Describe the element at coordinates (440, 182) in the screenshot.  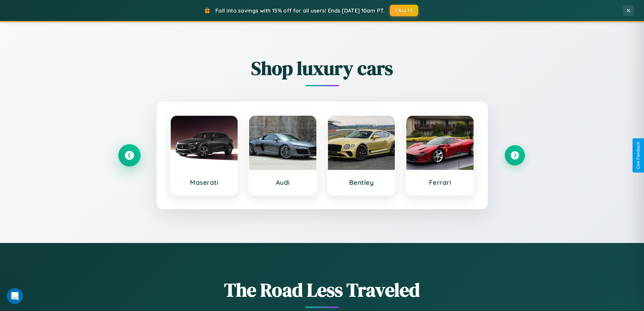
I see `h3: Ferrari` at that location.